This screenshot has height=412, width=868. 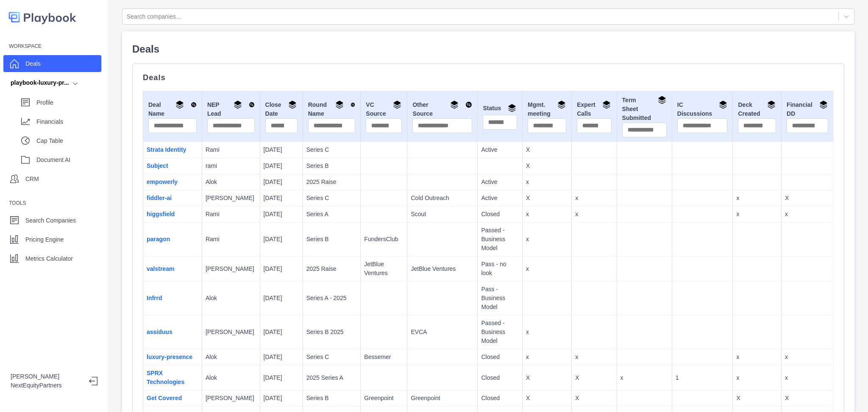 What do you see at coordinates (44, 240) in the screenshot?
I see `p: Pricing Engine` at bounding box center [44, 240].